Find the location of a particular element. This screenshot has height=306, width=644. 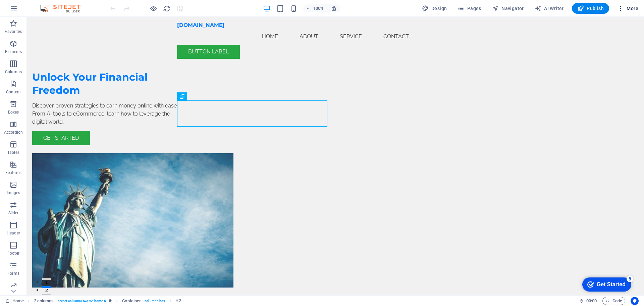

span: . columns-box is located at coordinates (154, 301).